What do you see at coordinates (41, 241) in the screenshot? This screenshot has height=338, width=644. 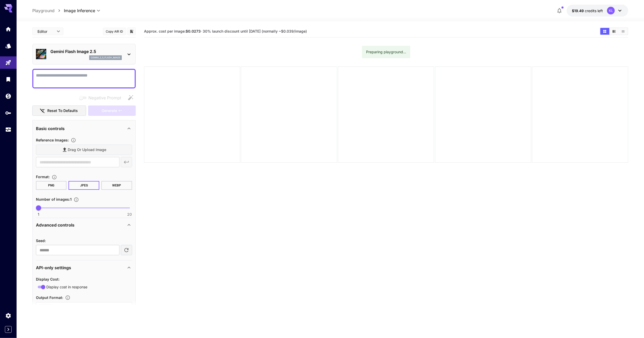 I see `span: Seed :` at bounding box center [41, 241].